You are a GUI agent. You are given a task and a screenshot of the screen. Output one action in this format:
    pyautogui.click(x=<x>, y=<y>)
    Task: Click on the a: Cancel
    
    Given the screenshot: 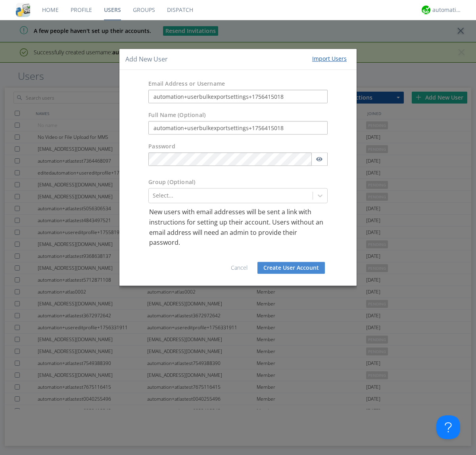 What is the action you would take?
    pyautogui.click(x=239, y=267)
    